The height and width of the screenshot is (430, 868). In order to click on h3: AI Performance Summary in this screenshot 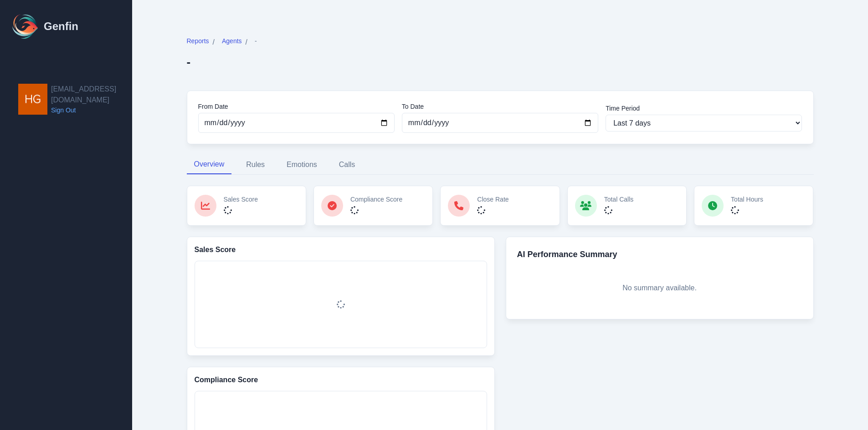, I will do `click(660, 254)`.